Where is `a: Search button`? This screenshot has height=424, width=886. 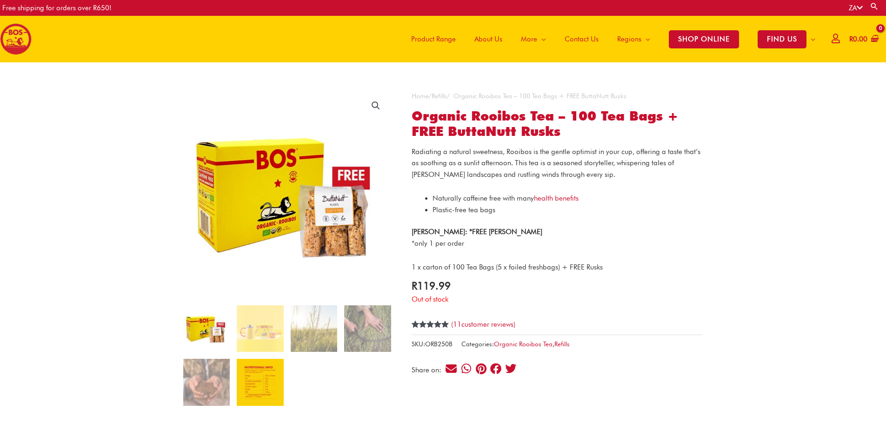
a: Search button is located at coordinates (874, 6).